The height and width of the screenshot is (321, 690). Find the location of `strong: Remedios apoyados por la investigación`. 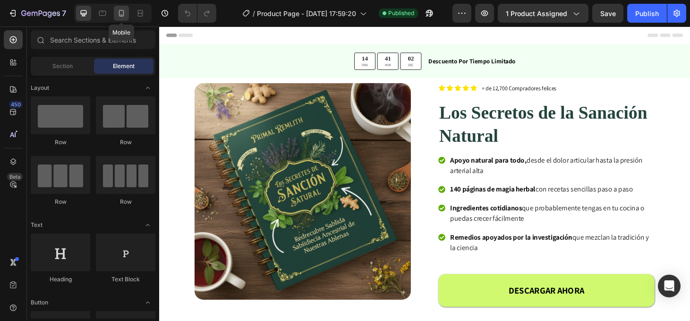

strong: Remedios apoyados por la investigación is located at coordinates (376, 224).